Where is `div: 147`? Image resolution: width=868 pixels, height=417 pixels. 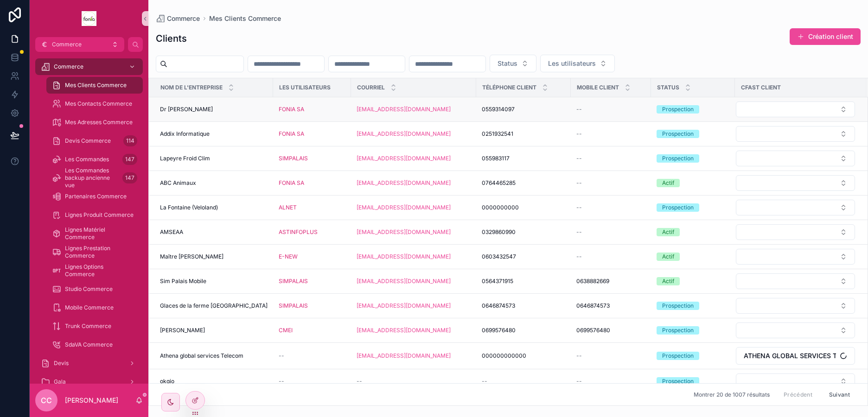
div: 147 is located at coordinates (130, 178).